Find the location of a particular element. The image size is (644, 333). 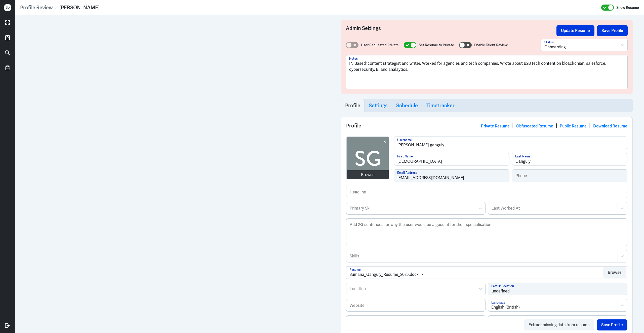

h3: Settings is located at coordinates (378, 105).